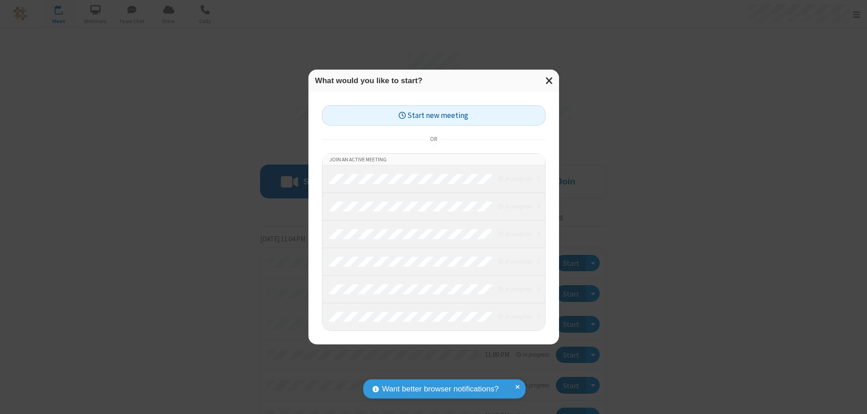  Describe the element at coordinates (434, 159) in the screenshot. I see `li: Join an active meeting` at that location.